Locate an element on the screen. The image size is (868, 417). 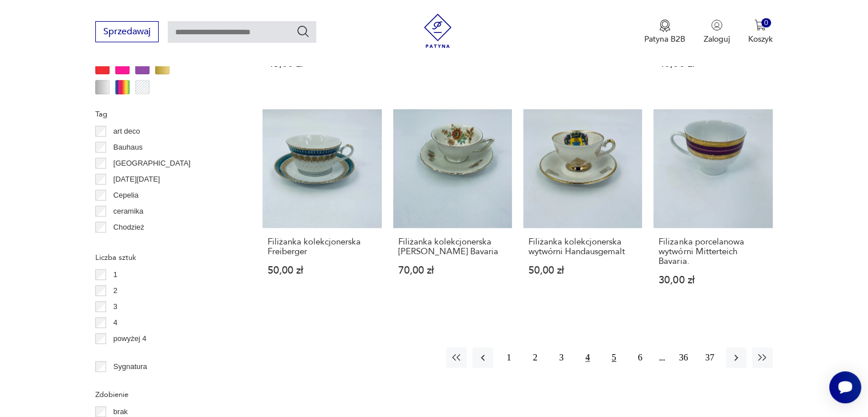
a: Filizanka porcelanowa wytwórni Mitterteich Bavaria.Filizanka porcelanowa wytwórni Mitterteich Bav... is located at coordinates (713, 208).